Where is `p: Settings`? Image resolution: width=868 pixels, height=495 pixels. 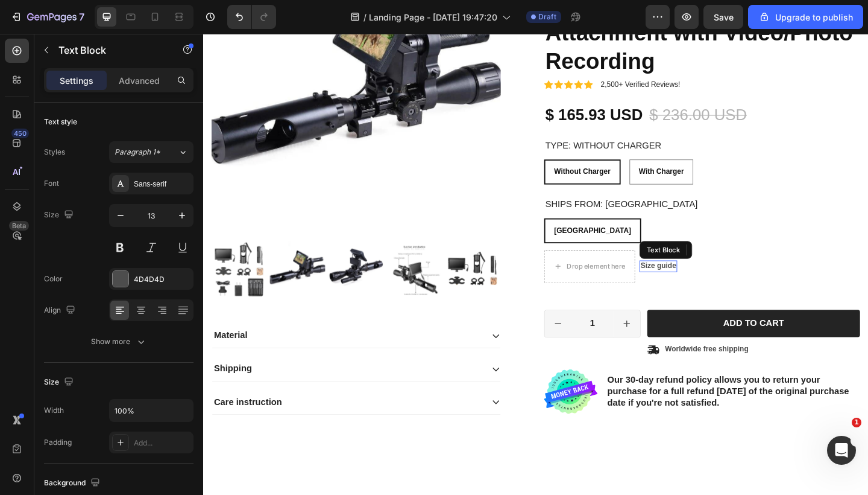
p: Settings is located at coordinates (76, 80).